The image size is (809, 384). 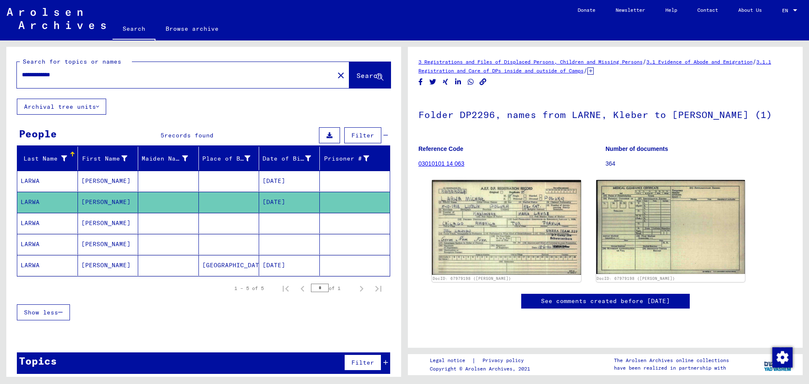 I want to click on div: People, so click(x=38, y=133).